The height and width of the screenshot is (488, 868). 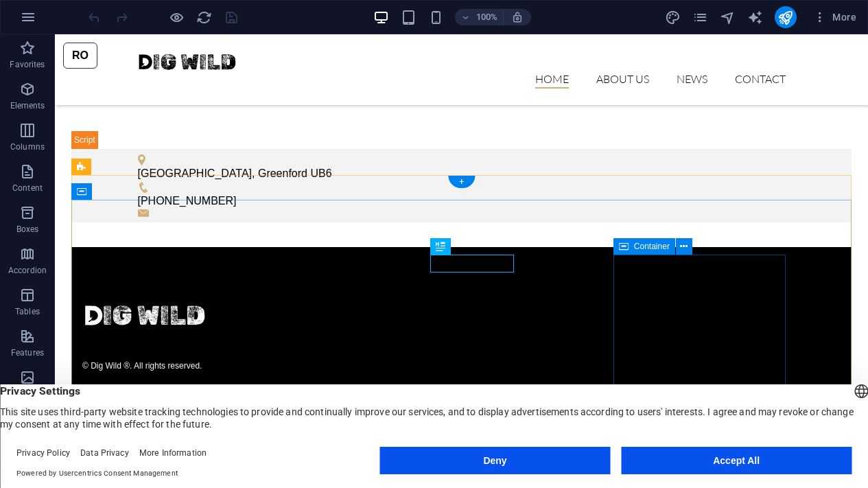 What do you see at coordinates (728, 17) in the screenshot?
I see `button: navigator` at bounding box center [728, 17].